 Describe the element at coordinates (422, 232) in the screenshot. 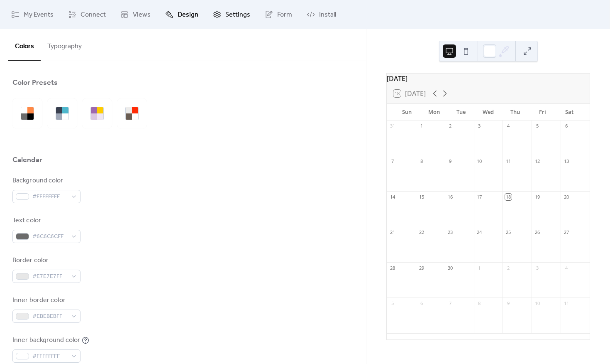

I see `div: 22` at that location.